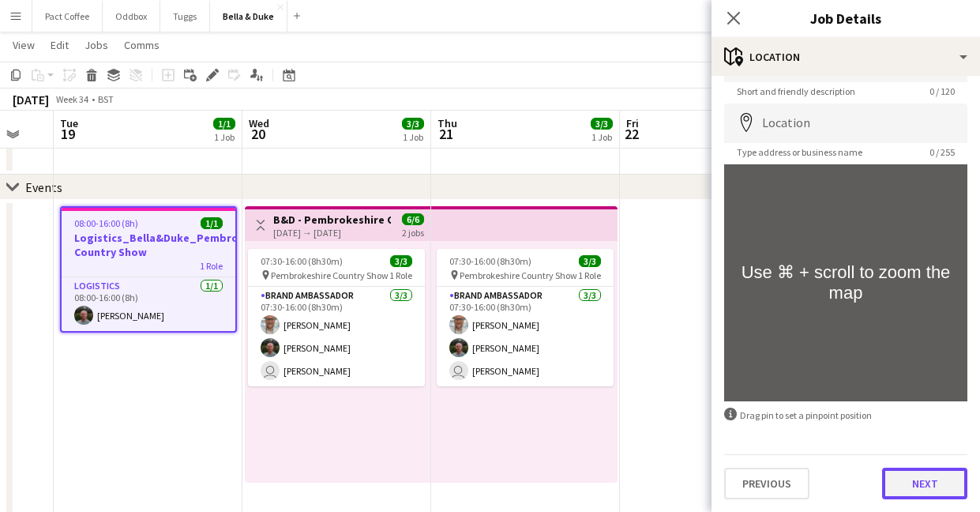 The height and width of the screenshot is (512, 980). What do you see at coordinates (257, 133) in the screenshot?
I see `span: 20` at bounding box center [257, 133].